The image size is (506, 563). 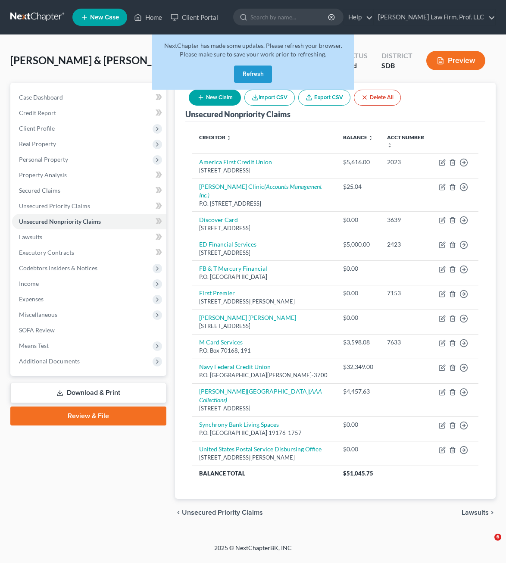 What do you see at coordinates (89, 330) in the screenshot?
I see `a: SOFA Review` at bounding box center [89, 330].